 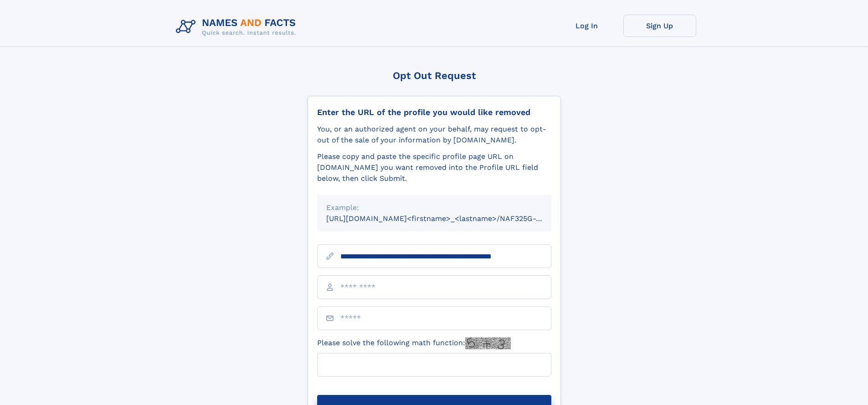 I want to click on img: Logo Names and Facts, so click(x=238, y=27).